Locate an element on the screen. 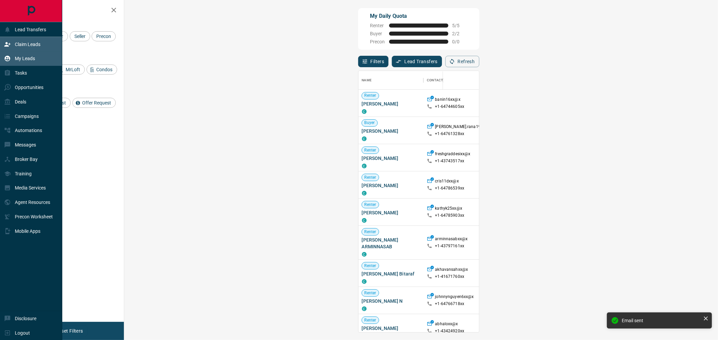 The height and width of the screenshot is (340, 718). button: Filters is located at coordinates (373, 62).